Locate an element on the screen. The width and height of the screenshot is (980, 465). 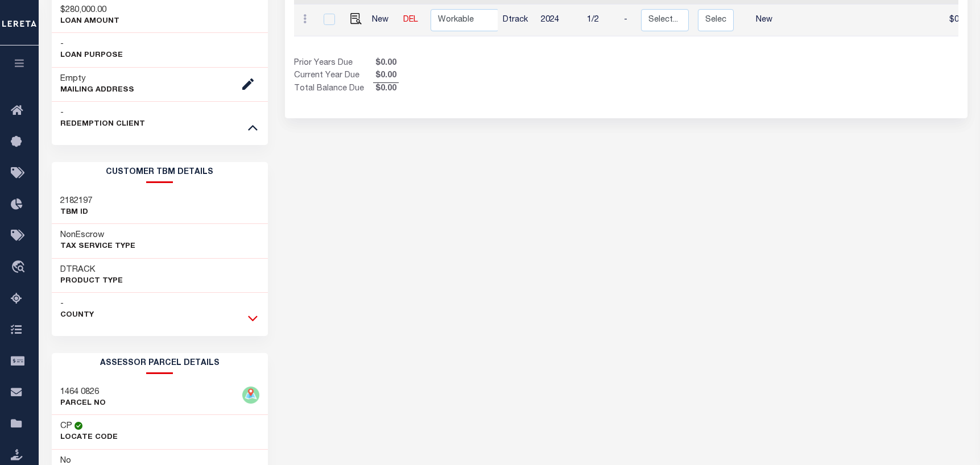
h3: CP is located at coordinates (66, 426).